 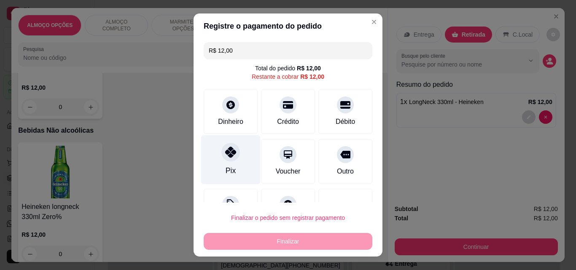 What do you see at coordinates (288, 172) in the screenshot?
I see `div: Voucher` at bounding box center [288, 172].